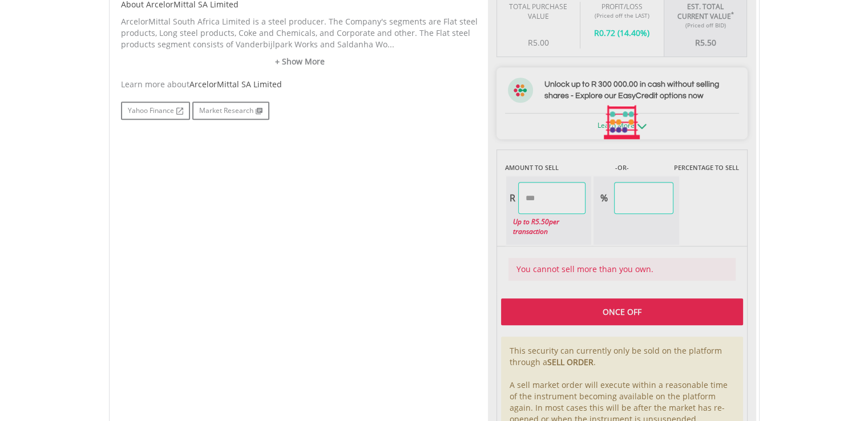  I want to click on div: Learn more about, so click(300, 85).